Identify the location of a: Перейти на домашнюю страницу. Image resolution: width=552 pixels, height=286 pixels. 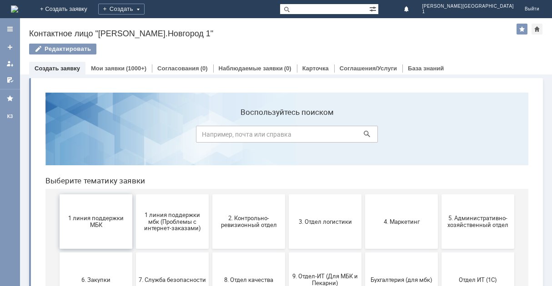
(15, 9).